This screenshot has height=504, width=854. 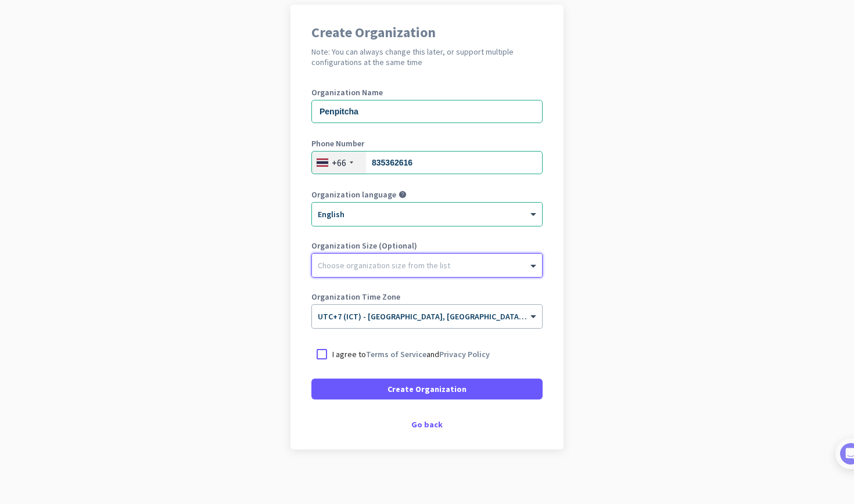 I want to click on h1: Create Organization, so click(x=427, y=33).